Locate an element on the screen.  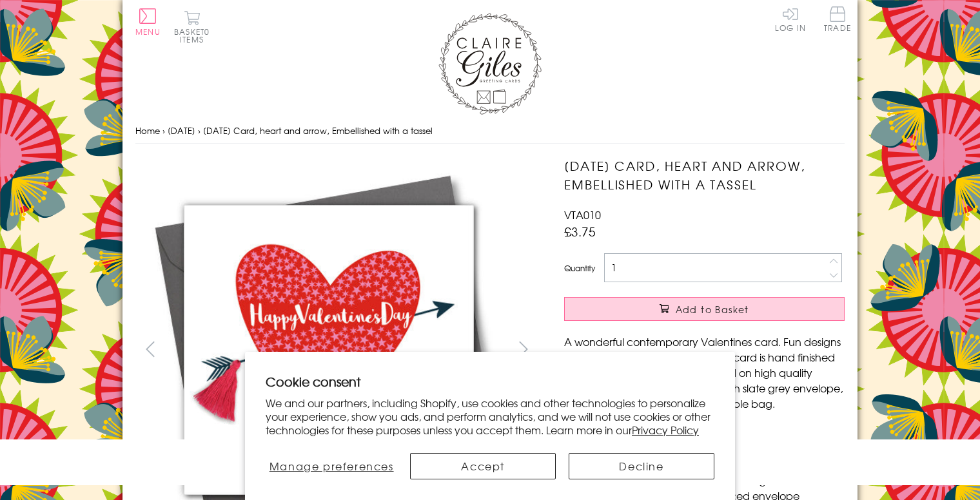
button: next is located at coordinates (524, 348).